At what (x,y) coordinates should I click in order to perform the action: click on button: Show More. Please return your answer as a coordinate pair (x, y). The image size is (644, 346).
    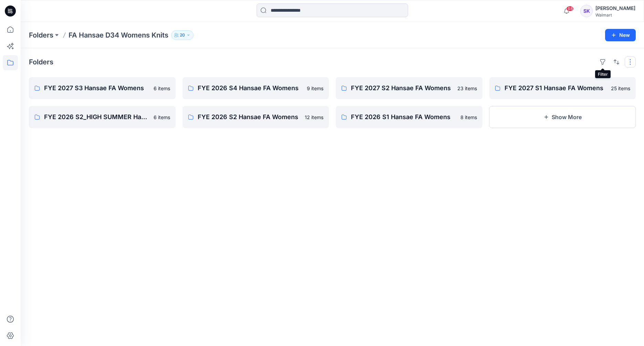
    Looking at the image, I should click on (563, 117).